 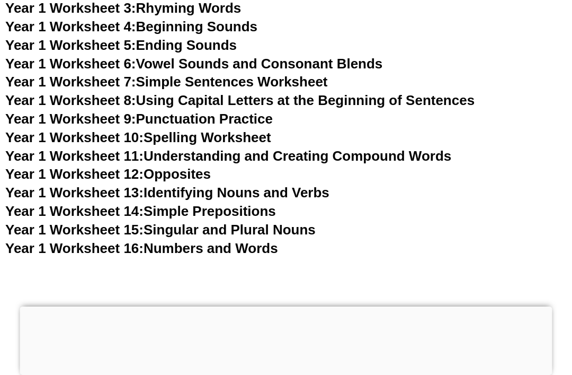 What do you see at coordinates (166, 82) in the screenshot?
I see `a: Year 1 Worksheet 7:Simple Sentences Worksheet` at bounding box center [166, 82].